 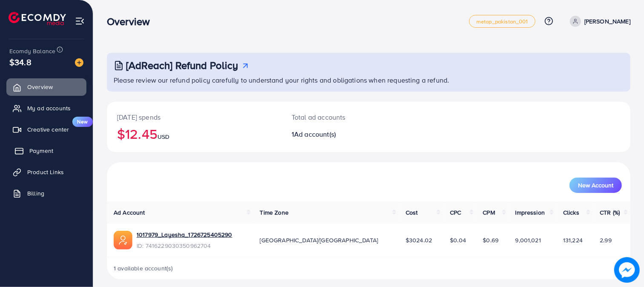 I want to click on img: ic-ads-acc.e4c84228.svg, so click(x=123, y=240).